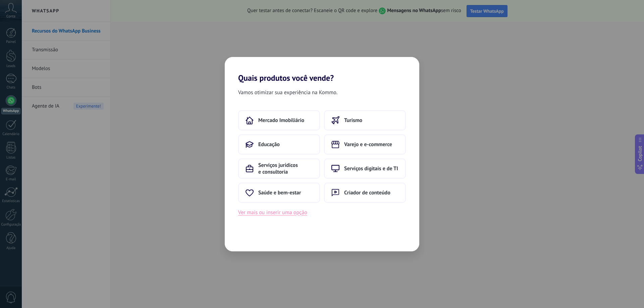  What do you see at coordinates (273, 212) in the screenshot?
I see `button: Ver mais ou inserir uma opção` at bounding box center [273, 212].